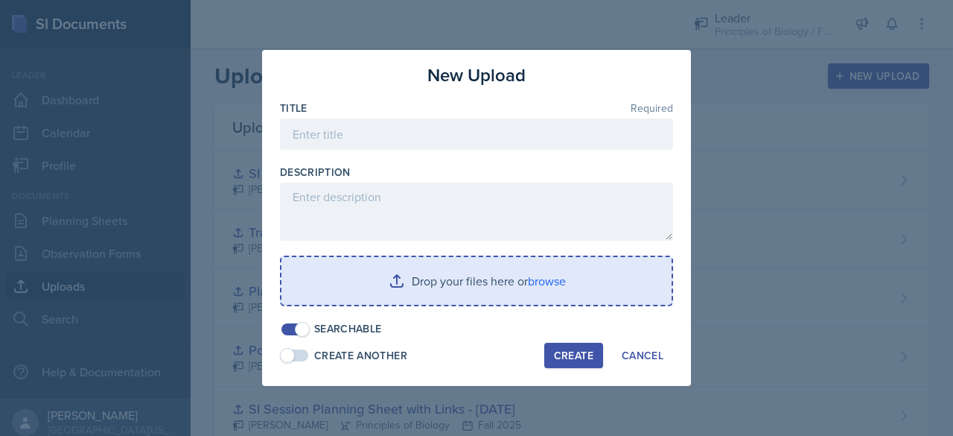  What do you see at coordinates (476, 75) in the screenshot?
I see `h3: New Upload` at bounding box center [476, 75].